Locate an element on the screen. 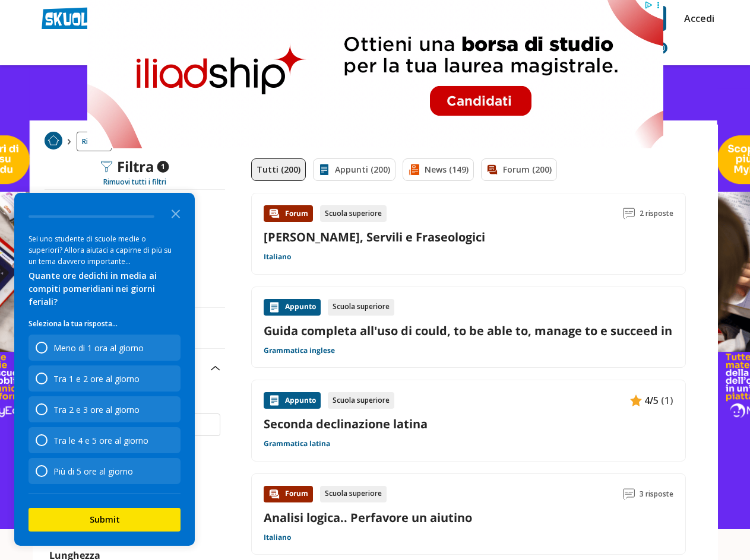 This screenshot has width=750, height=560. span: 1 is located at coordinates (163, 167).